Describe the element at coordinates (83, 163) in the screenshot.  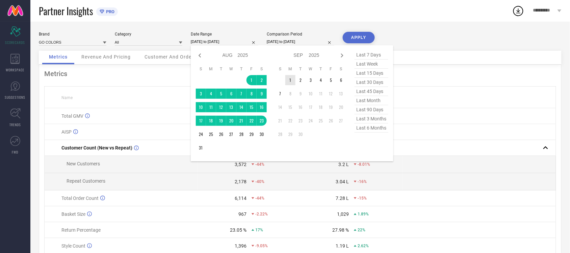
I see `span: New Customers` at that location.